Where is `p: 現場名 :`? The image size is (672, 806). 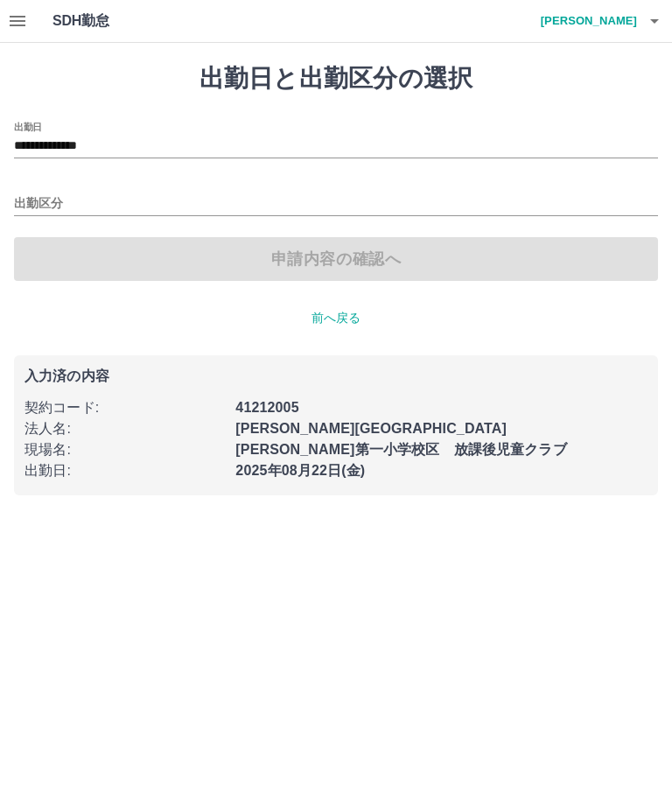 p: 現場名 : is located at coordinates (124, 450).